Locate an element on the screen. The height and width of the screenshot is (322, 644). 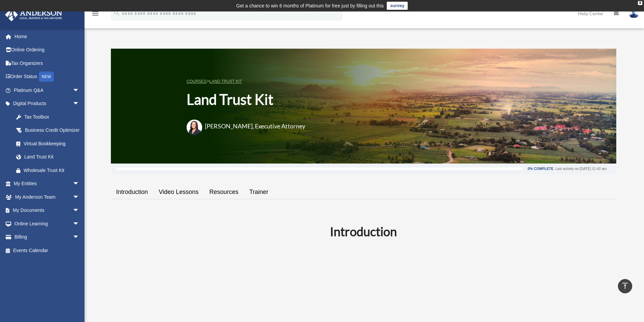
a: My Documentsarrow_drop_down is located at coordinates (47, 211).